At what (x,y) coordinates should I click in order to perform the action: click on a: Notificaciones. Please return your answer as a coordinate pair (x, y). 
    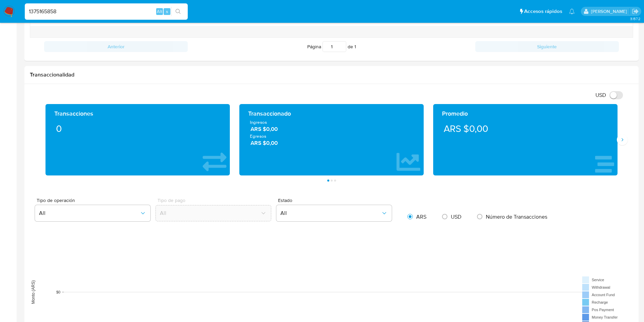
    Looking at the image, I should click on (572, 11).